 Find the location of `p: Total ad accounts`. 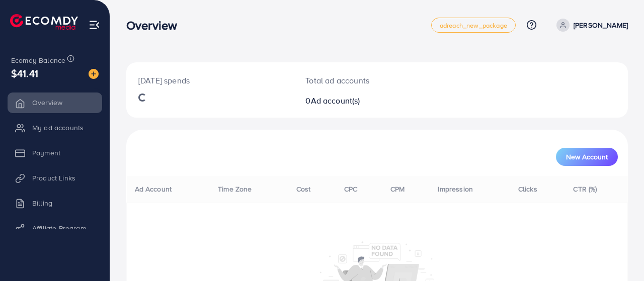

p: Total ad accounts is located at coordinates (356, 80).